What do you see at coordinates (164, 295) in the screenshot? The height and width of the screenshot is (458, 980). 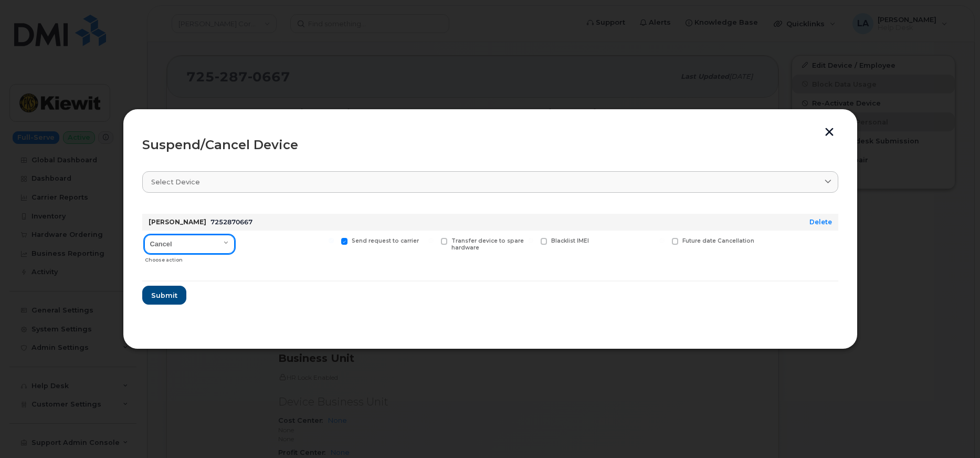 I see `button: Submit` at bounding box center [164, 295].